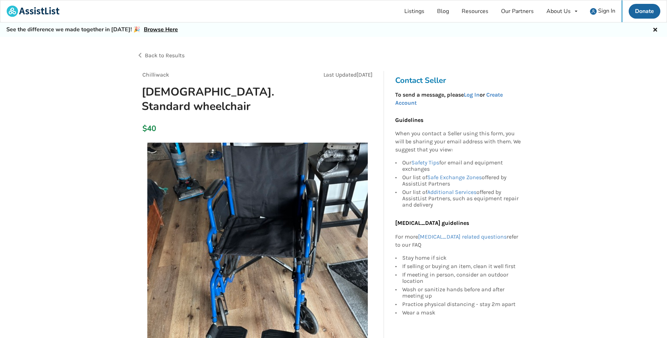 This screenshot has height=338, width=667. What do you see at coordinates (33, 11) in the screenshot?
I see `img: assistlist-logo` at bounding box center [33, 11].